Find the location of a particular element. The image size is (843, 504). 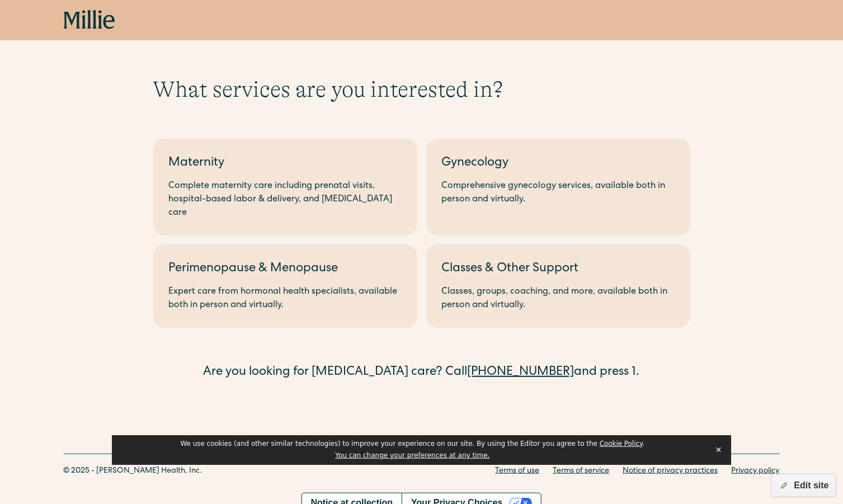

a: Perimenopause & MenopauseExpert care from hormonal health specialists, available both in person a... is located at coordinates (285, 286).